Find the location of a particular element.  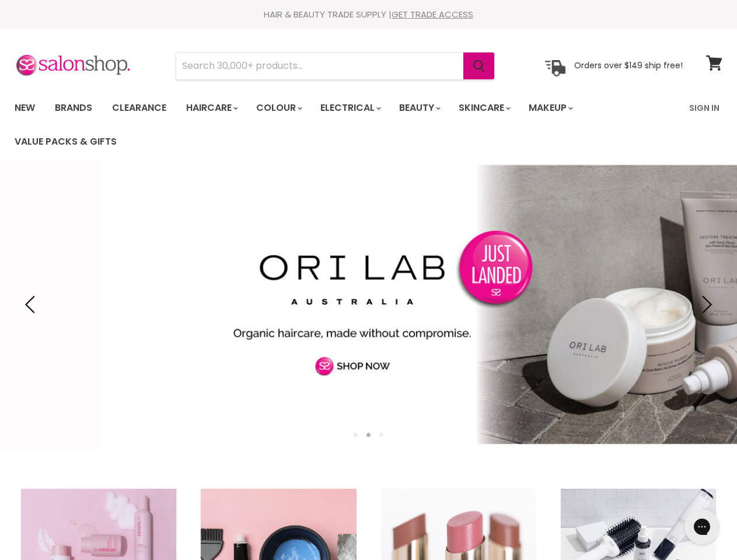

input: Search is located at coordinates (320, 66).